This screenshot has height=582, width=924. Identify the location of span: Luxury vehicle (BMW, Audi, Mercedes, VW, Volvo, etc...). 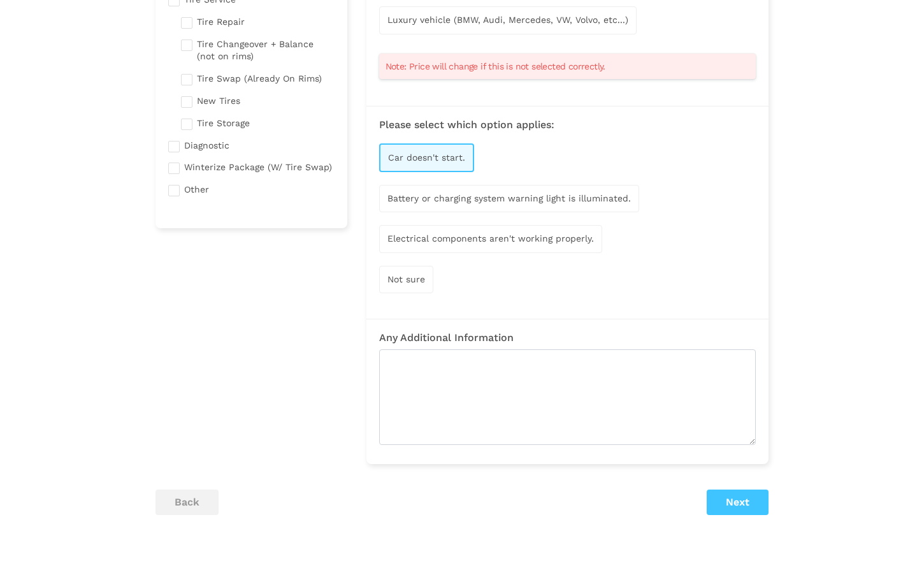
(508, 19).